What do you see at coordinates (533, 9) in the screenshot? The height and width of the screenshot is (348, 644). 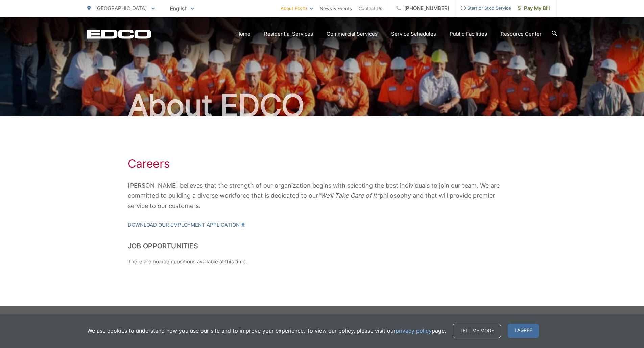 I see `span: Pay My Bill` at bounding box center [533, 9].